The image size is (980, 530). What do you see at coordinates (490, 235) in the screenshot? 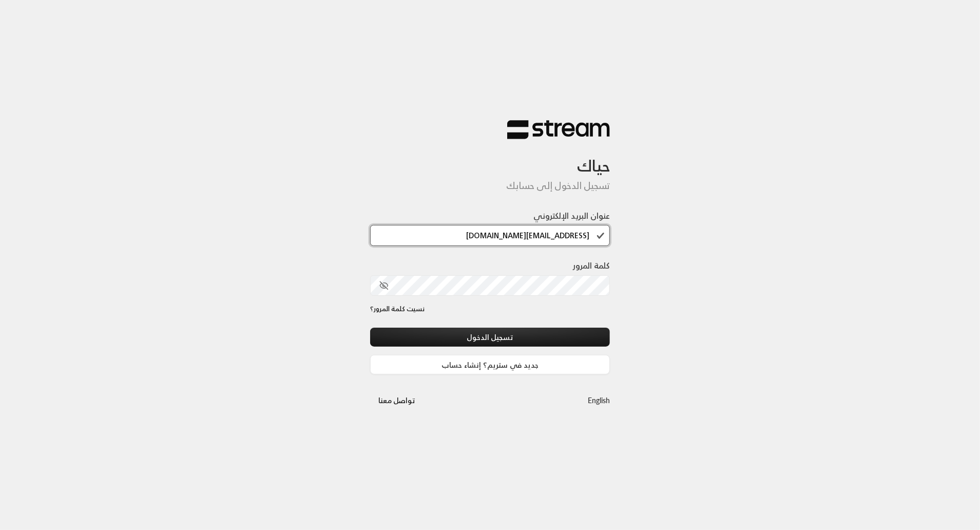
I see `input: اكتب بريدك الإلكتروني هنا` at bounding box center [490, 235].